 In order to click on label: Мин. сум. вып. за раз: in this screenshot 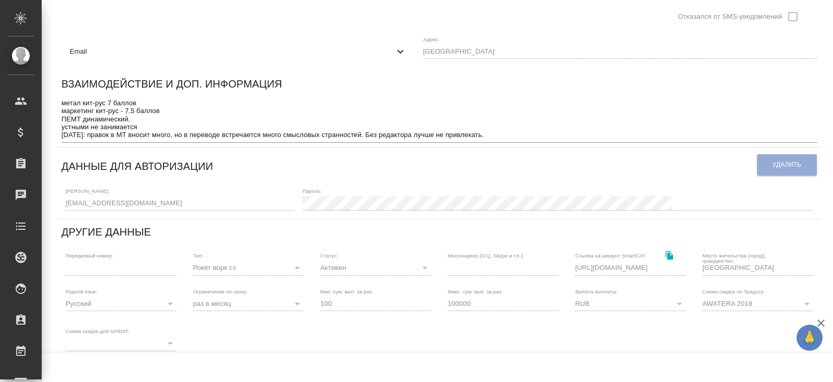, I will do `click(347, 291)`.